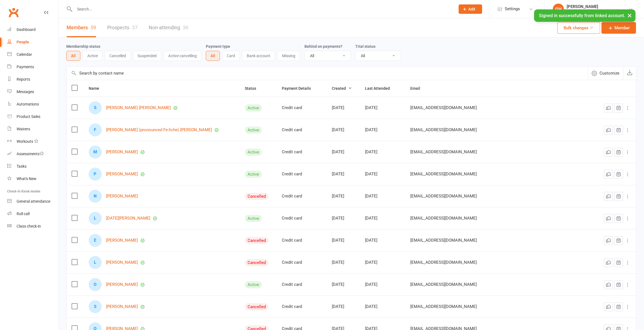 The image size is (644, 330). What do you see at coordinates (73, 56) in the screenshot?
I see `button: All` at bounding box center [73, 56].